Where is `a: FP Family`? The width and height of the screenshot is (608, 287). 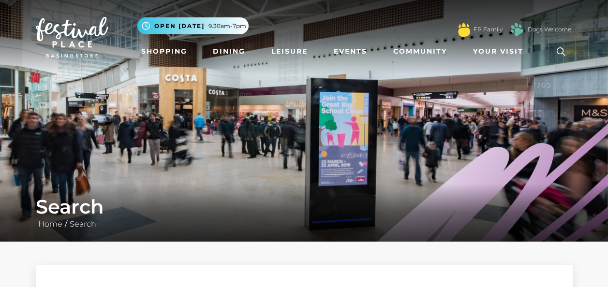 a: FP Family is located at coordinates (488, 29).